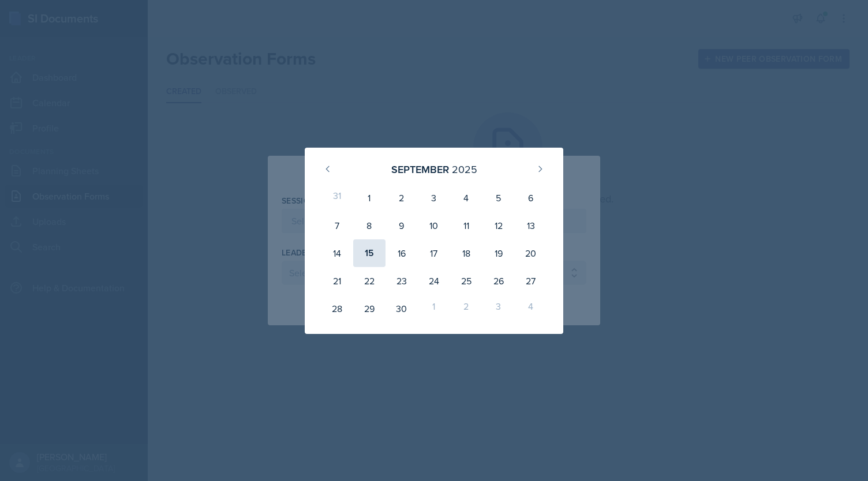 This screenshot has width=868, height=481. Describe the element at coordinates (337, 281) in the screenshot. I see `div: 21` at that location.